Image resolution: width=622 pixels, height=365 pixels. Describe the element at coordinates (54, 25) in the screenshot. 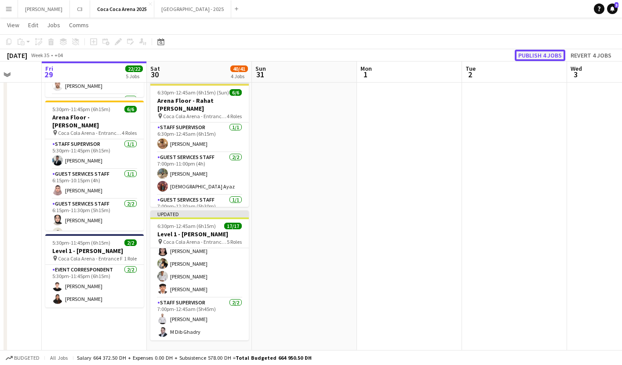

I see `span: Jobs` at that location.